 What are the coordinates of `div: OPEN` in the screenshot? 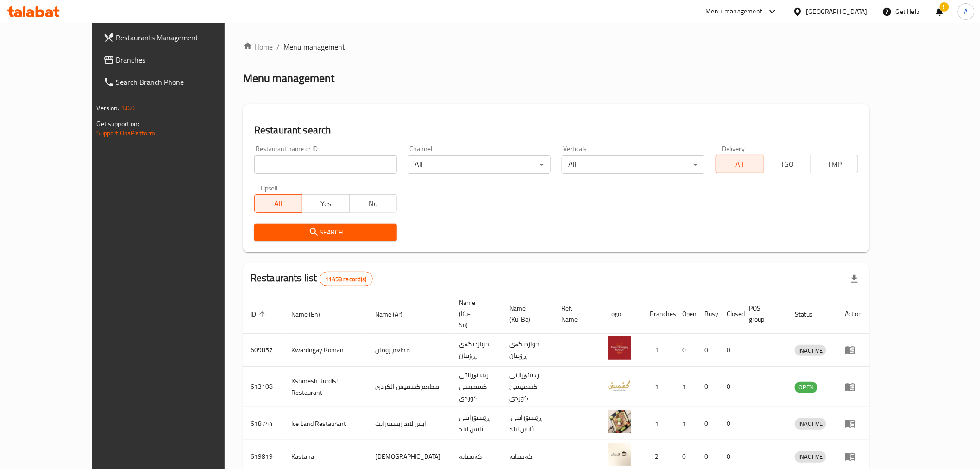 It's located at (805, 388).